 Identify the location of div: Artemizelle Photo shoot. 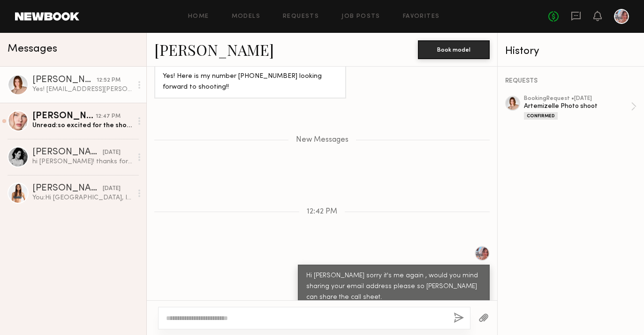
(577, 106).